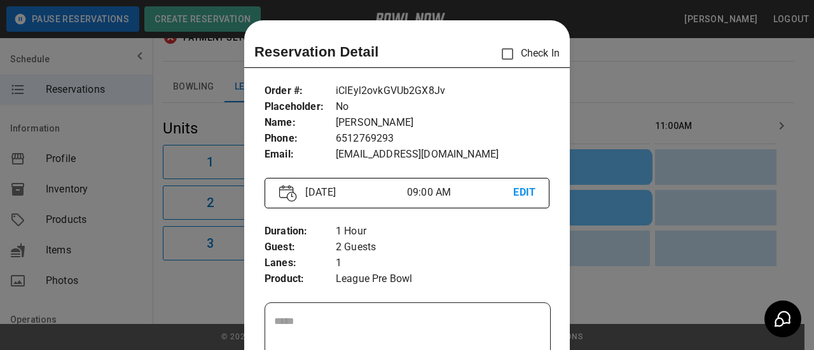 The height and width of the screenshot is (350, 814). I want to click on p: No, so click(443, 107).